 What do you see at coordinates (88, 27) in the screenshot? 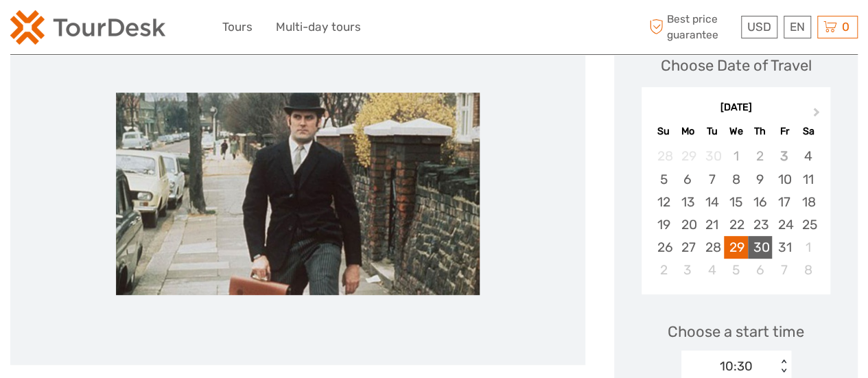
I see `img: 2254-3441b4b5-4e5f-4d00-b396-31f1d84a6ebf_logo_small.png` at bounding box center [88, 27].